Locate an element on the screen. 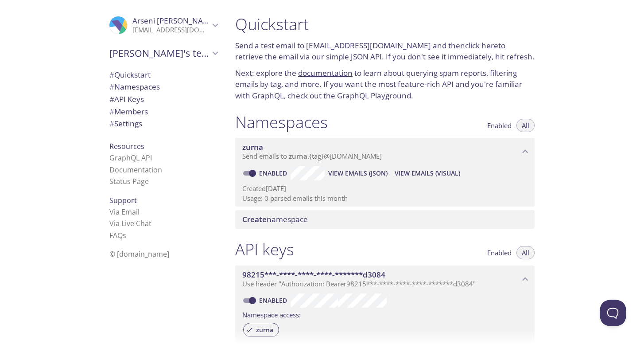  div: Namespaces is located at coordinates (164, 87).